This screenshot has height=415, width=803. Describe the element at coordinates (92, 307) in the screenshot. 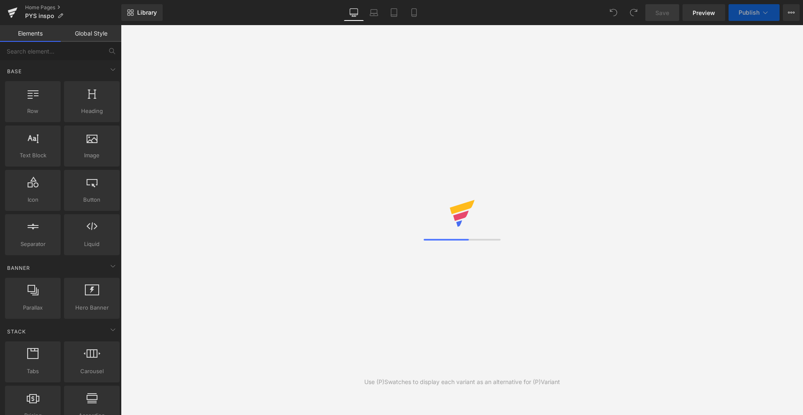

I see `span: Hero Banner` at that location.